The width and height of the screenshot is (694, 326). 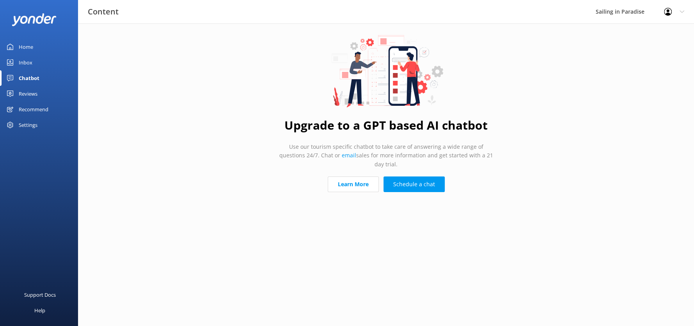 I want to click on h3: Content, so click(x=103, y=12).